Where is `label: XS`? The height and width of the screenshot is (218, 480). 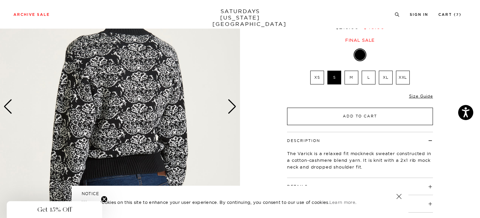
label: XS is located at coordinates (317, 77).